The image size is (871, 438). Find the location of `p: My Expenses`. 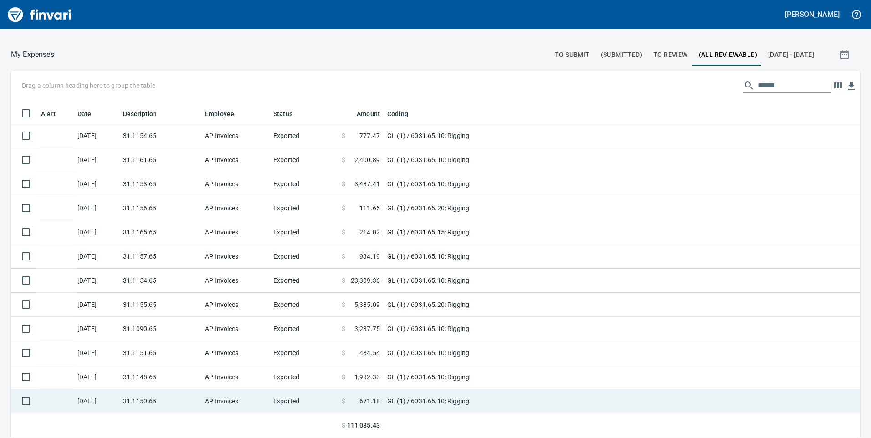

p: My Expenses is located at coordinates (32, 55).